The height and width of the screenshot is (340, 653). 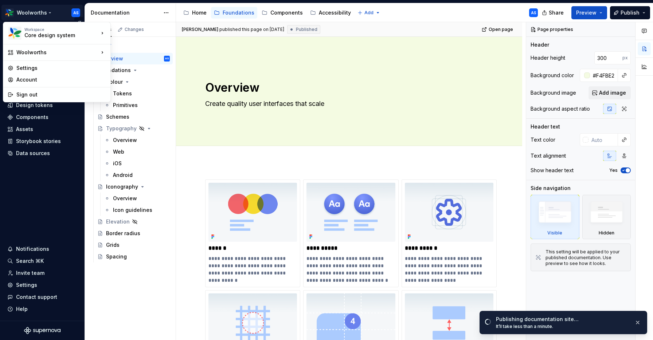 I want to click on div: Account, so click(x=61, y=80).